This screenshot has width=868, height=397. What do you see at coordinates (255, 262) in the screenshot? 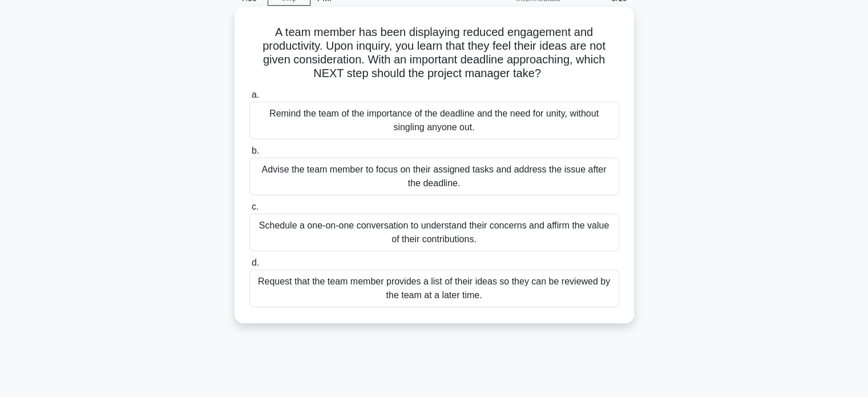
I see `span: d.` at bounding box center [255, 262].